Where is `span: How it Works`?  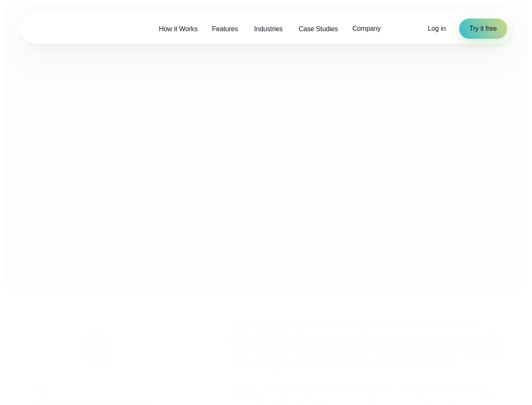 span: How it Works is located at coordinates (178, 29).